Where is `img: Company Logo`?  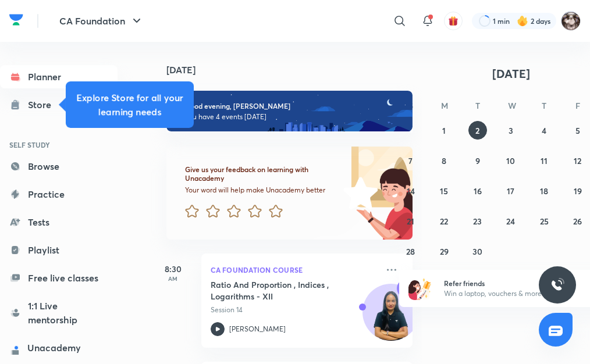
img: Company Logo is located at coordinates (16, 20).